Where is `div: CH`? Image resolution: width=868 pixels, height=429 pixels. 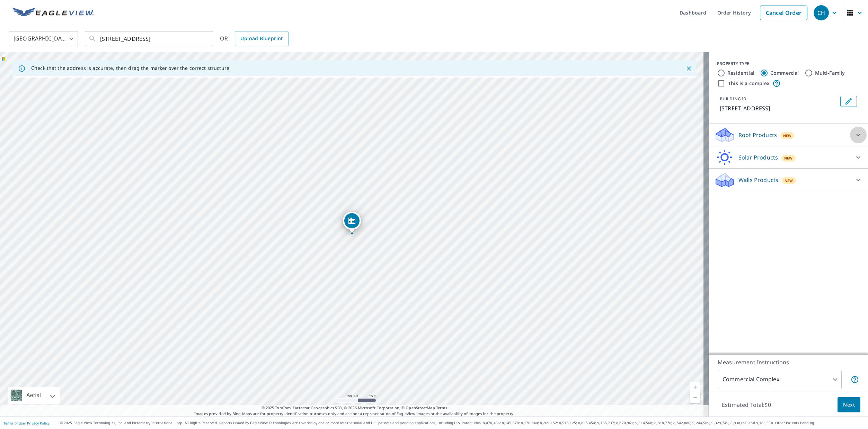 div: CH is located at coordinates (821, 13).